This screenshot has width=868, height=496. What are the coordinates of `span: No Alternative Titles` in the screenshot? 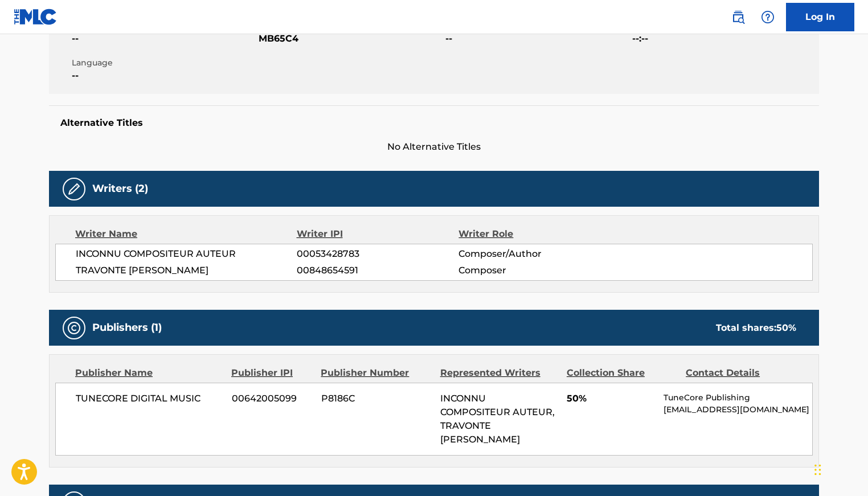 It's located at (434, 147).